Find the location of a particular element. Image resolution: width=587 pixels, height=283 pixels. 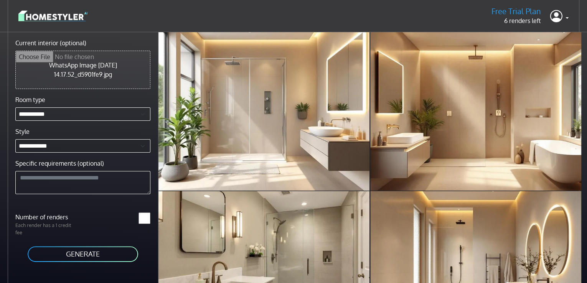

h5: Free Trial Plan is located at coordinates (516, 11).